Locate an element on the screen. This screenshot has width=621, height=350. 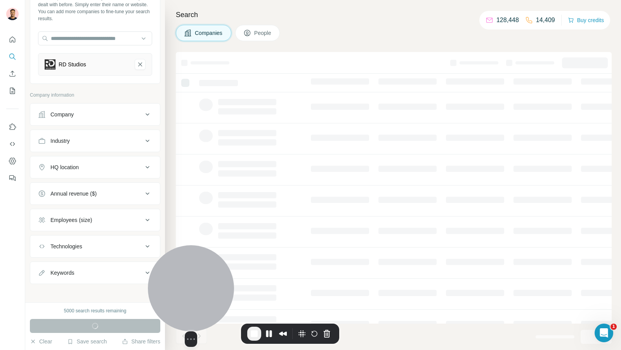
button: Enrich CSV is located at coordinates (12, 74).